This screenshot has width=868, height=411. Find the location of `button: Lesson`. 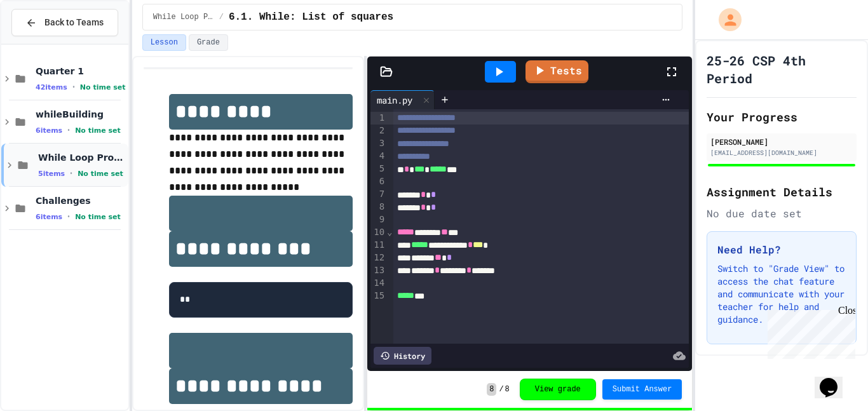

button: Lesson is located at coordinates (164, 42).